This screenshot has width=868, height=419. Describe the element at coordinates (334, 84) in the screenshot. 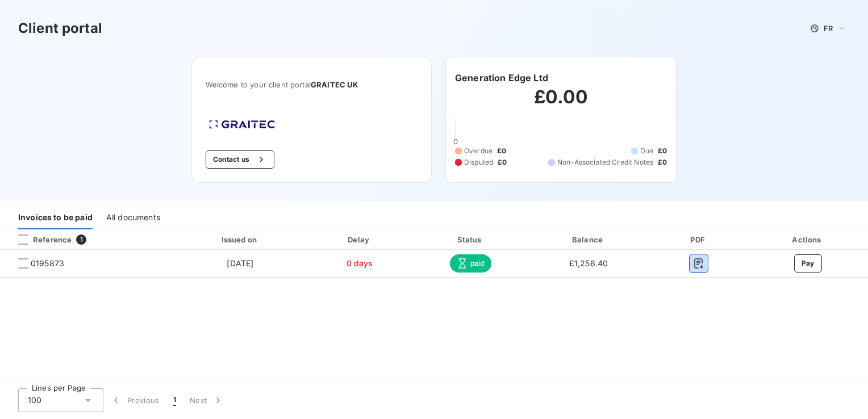

I see `span: GRAITEC UK` at that location.